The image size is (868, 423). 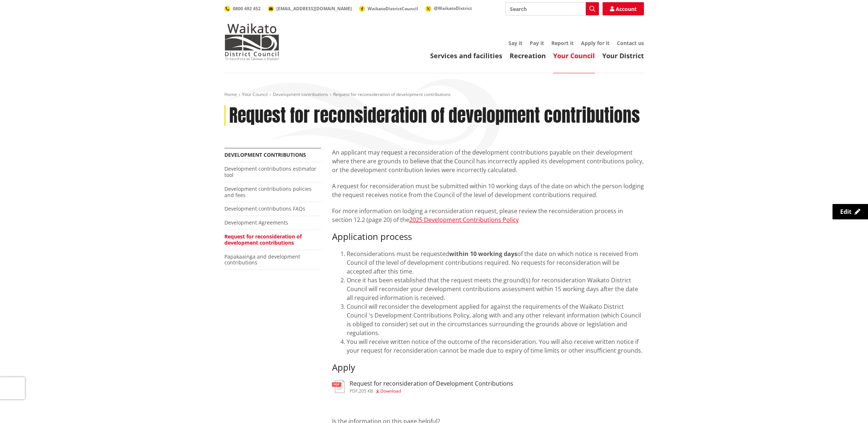 What do you see at coordinates (595, 43) in the screenshot?
I see `a: Apply for it` at bounding box center [595, 43].